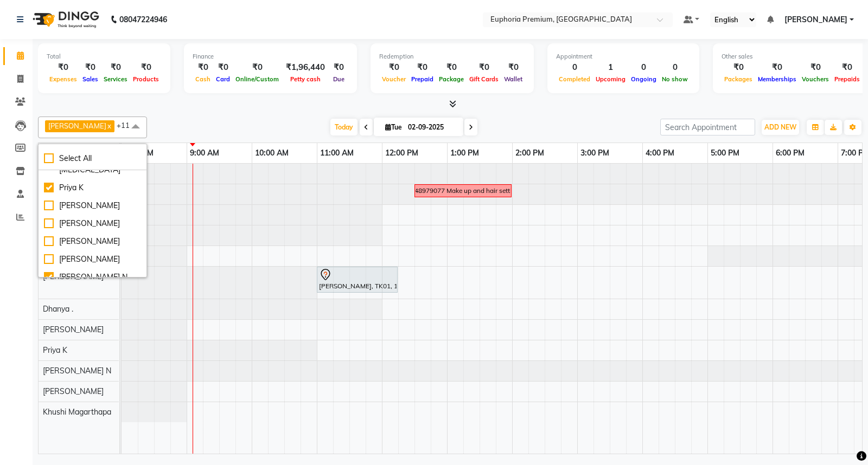  What do you see at coordinates (463, 191) in the screenshot?
I see `div: 7348979077 Make up and hair setting` at bounding box center [463, 191].